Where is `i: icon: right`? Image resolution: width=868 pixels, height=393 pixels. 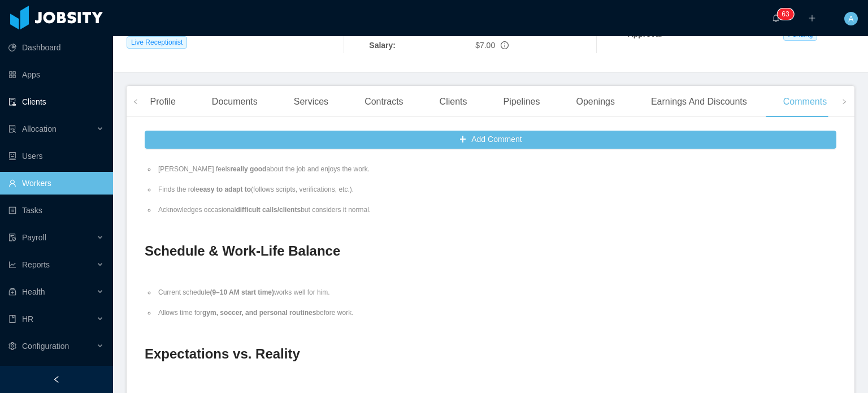
i: icon: right is located at coordinates (845, 102).